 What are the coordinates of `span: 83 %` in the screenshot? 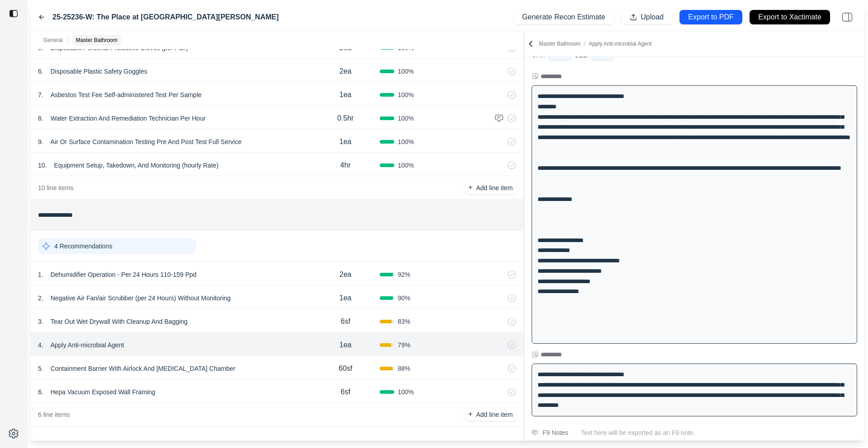 It's located at (404, 322).